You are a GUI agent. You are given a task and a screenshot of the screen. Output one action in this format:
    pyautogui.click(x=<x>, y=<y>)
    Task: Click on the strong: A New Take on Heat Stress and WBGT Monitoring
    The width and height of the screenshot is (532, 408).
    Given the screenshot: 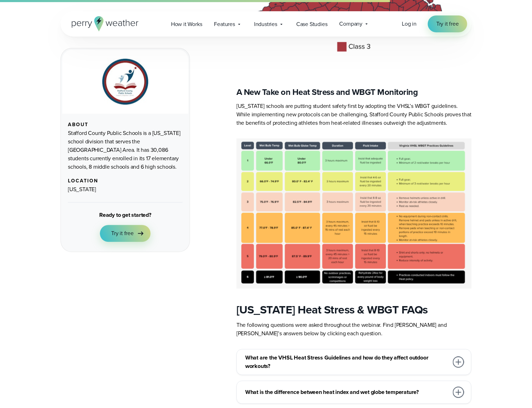 What is the action you would take?
    pyautogui.click(x=327, y=92)
    